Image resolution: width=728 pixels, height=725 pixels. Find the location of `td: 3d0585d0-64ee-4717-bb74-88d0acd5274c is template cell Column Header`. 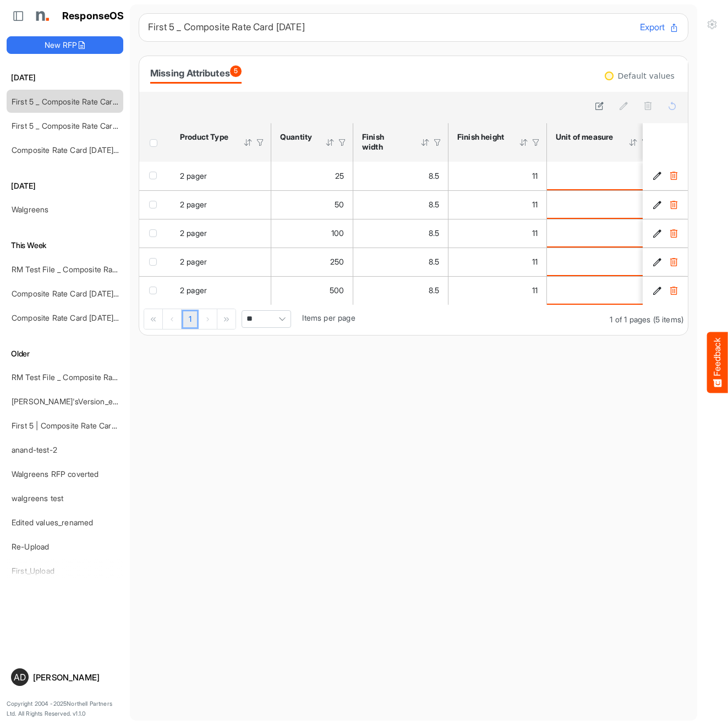

td: 3d0585d0-64ee-4717-bb74-88d0acd5274c is template cell Column Header is located at coordinates (667, 176).